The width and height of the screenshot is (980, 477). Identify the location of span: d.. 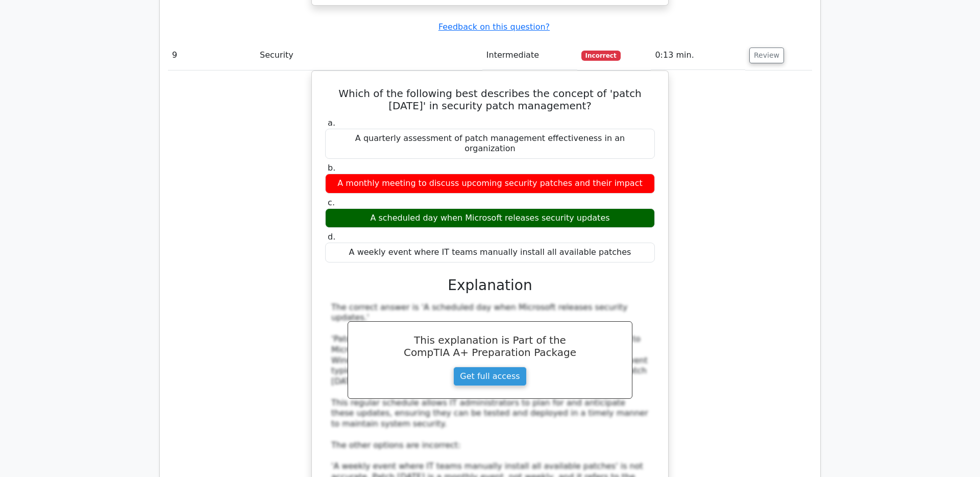
(332, 237).